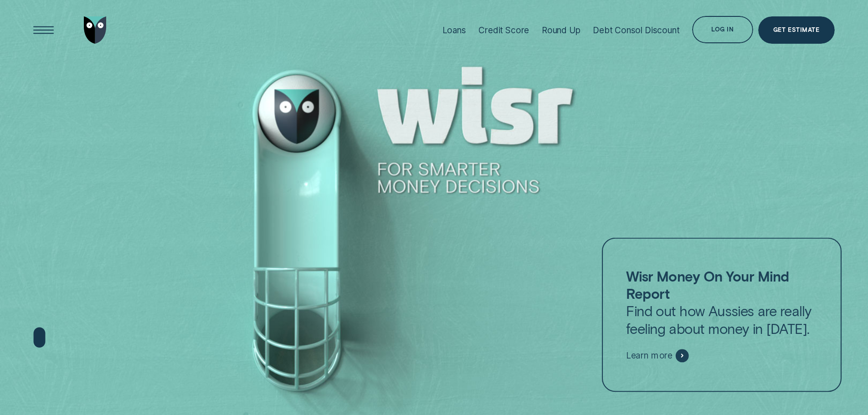 This screenshot has width=868, height=415. What do you see at coordinates (722, 29) in the screenshot?
I see `button: Log in` at bounding box center [722, 29].